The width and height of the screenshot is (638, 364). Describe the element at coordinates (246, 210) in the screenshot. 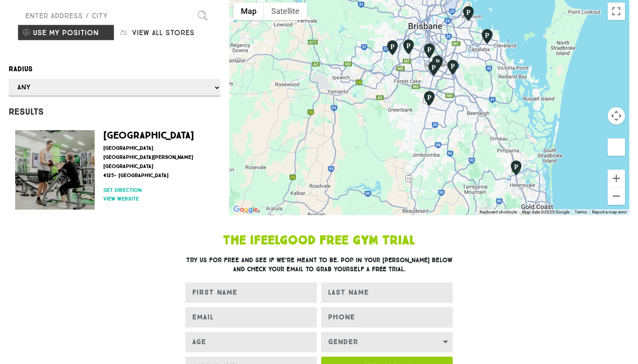

I see `img: Google` at that location.